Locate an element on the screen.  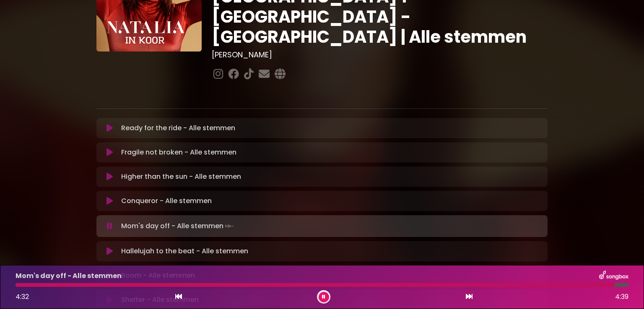
p: Conqueror - Alle stemmen is located at coordinates (166, 201).